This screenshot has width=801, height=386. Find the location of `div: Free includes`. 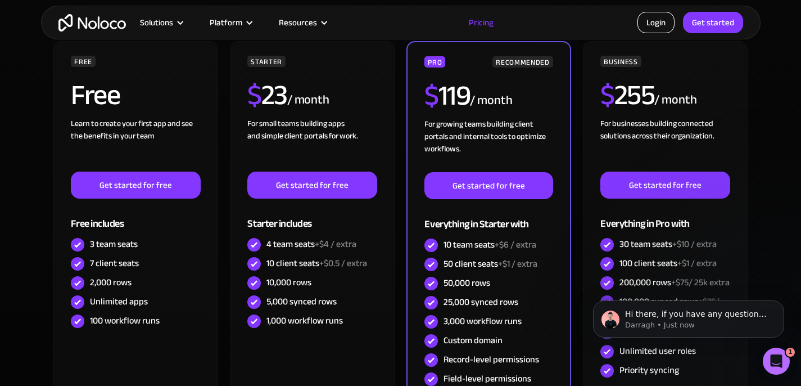

div: Free includes is located at coordinates (135, 216).